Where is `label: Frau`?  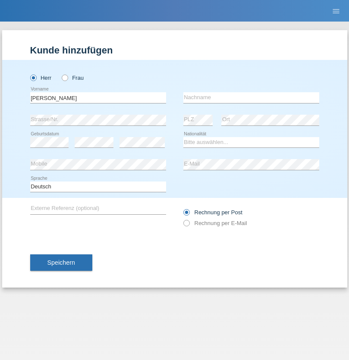
label: Frau is located at coordinates (72, 78).